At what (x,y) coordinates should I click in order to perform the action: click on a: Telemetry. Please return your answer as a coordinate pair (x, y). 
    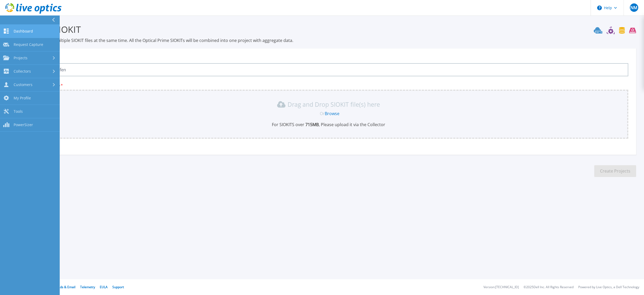
    Looking at the image, I should click on (88, 287).